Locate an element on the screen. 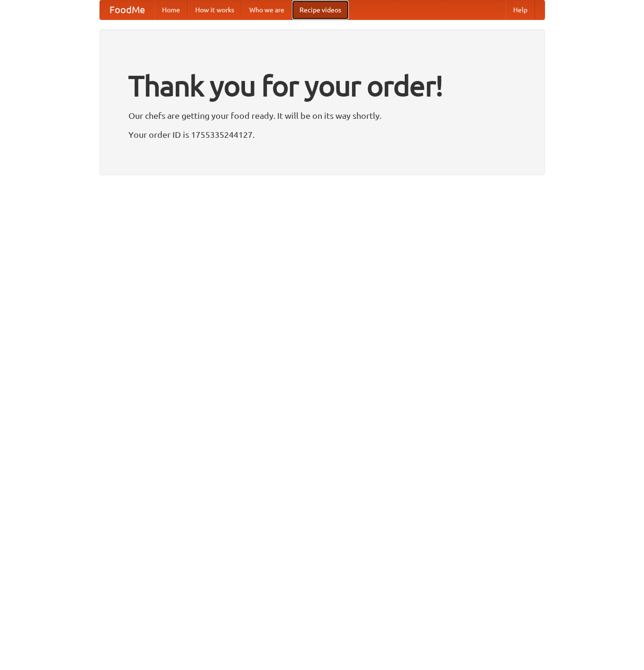 The width and height of the screenshot is (644, 670). h1: Thank you for your order! is located at coordinates (322, 86).